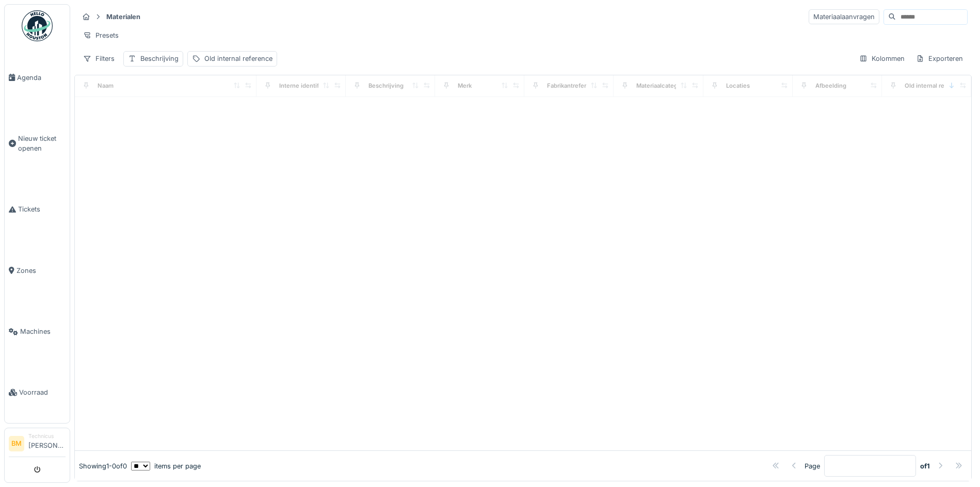 The height and width of the screenshot is (487, 980). Describe the element at coordinates (42, 144) in the screenshot. I see `span: Nieuw ticket openen` at that location.